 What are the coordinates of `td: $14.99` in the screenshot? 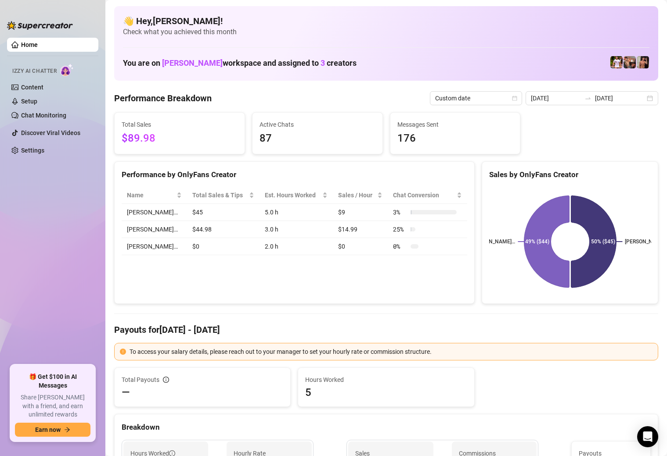 It's located at (360, 230).